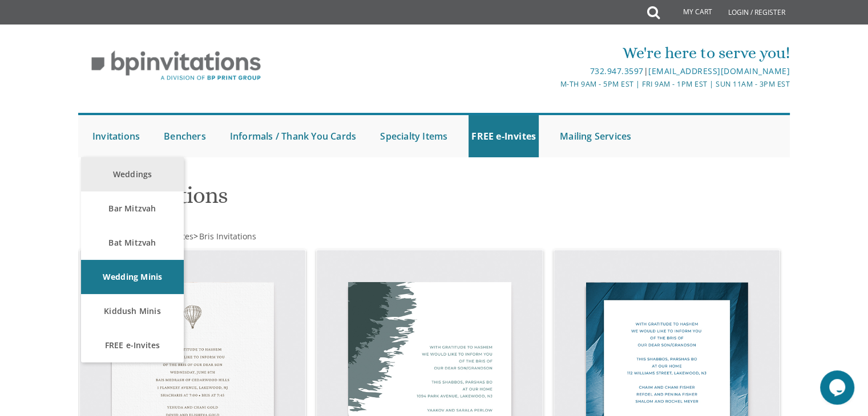 The height and width of the screenshot is (416, 868). I want to click on a: Mailing Services, so click(595, 136).